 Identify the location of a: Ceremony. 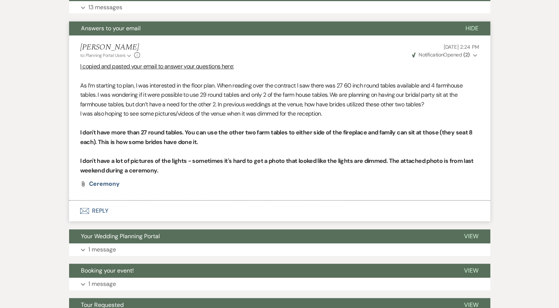
(104, 184).